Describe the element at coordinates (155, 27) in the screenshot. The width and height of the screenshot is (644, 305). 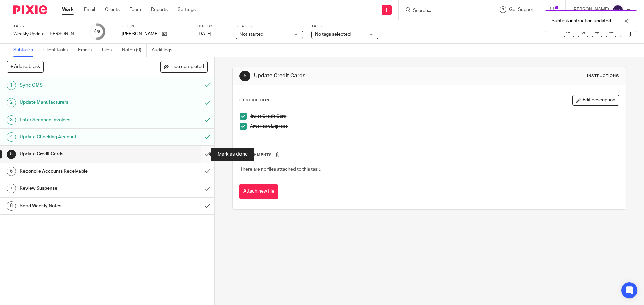
I see `label: Client` at that location.